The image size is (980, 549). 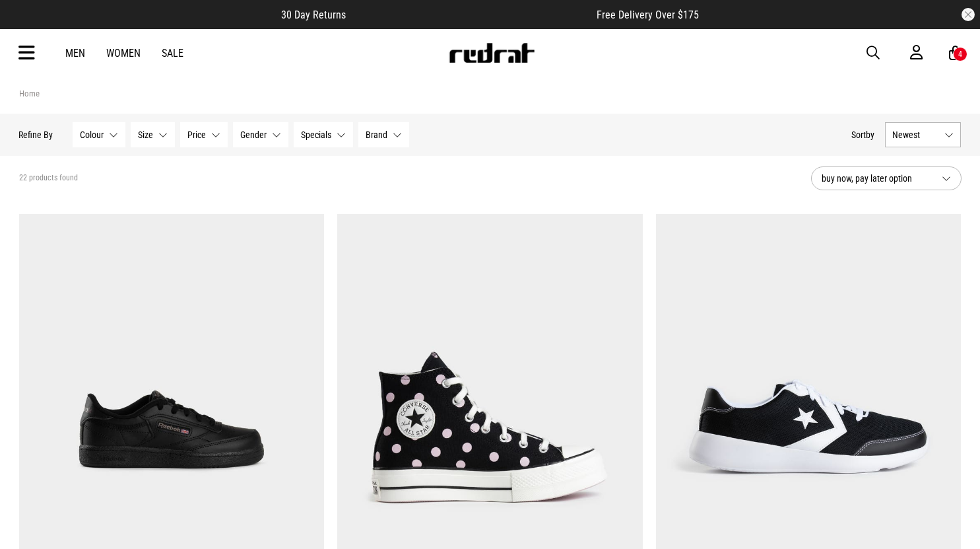 What do you see at coordinates (146, 135) in the screenshot?
I see `span: Size` at bounding box center [146, 135].